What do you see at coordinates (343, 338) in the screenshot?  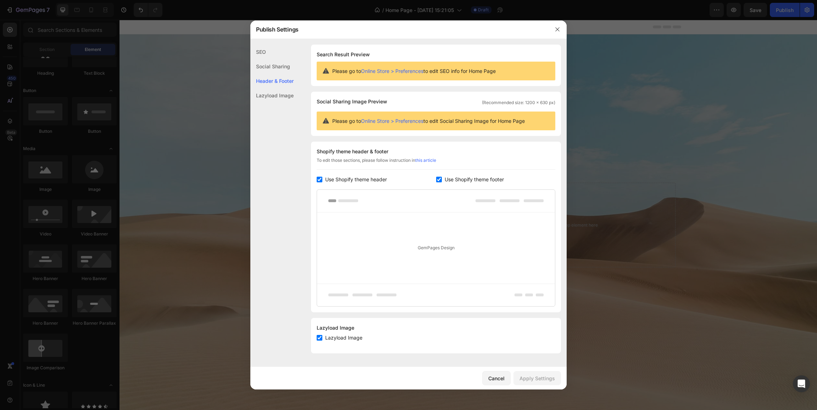 I see `span: Lazyload Image` at bounding box center [343, 338].